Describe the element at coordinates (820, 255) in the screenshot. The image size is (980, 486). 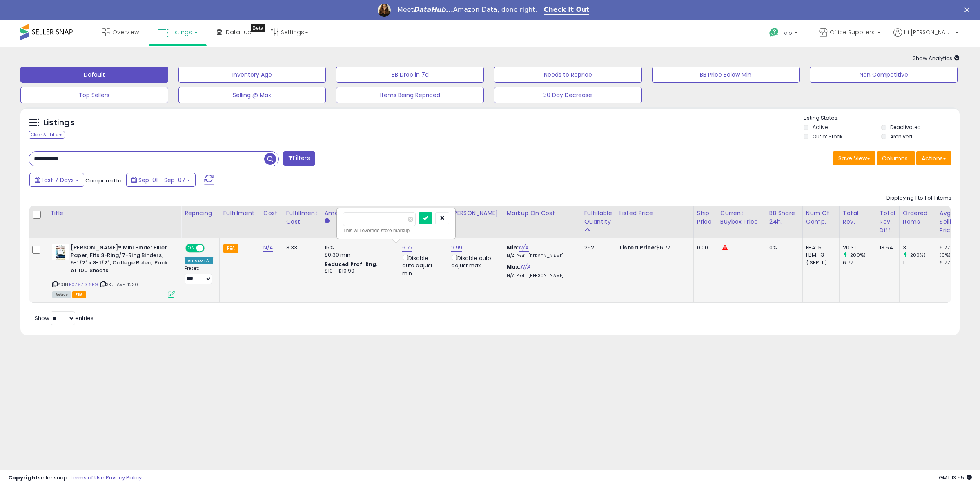
I see `div: FBM: 13` at that location.